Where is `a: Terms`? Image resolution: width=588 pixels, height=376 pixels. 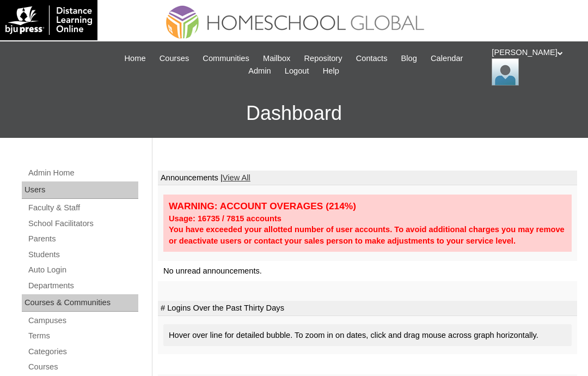
a: Terms is located at coordinates (83, 336).